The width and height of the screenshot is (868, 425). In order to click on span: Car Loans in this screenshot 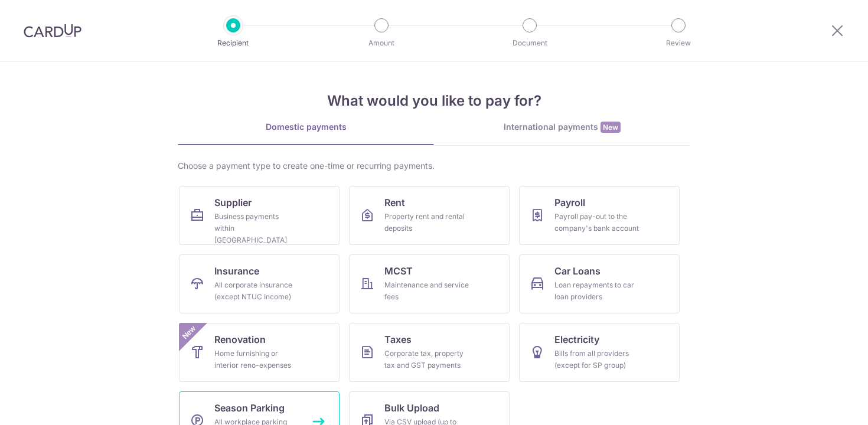, I will do `click(577, 271)`.